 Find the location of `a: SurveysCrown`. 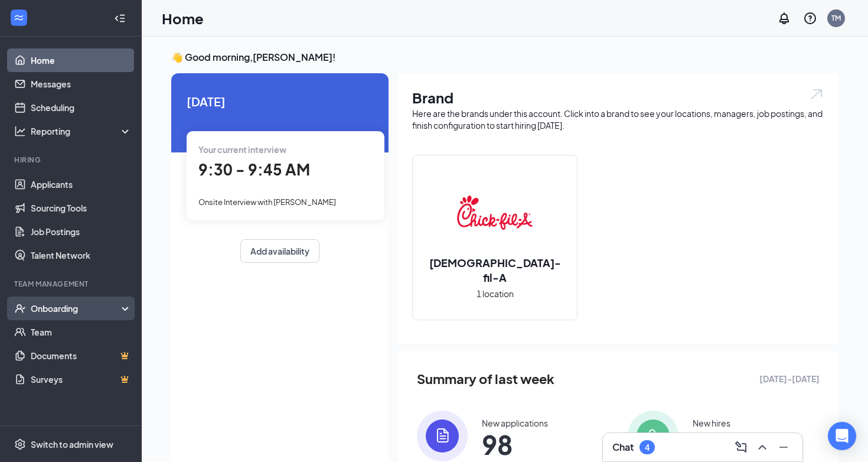

a: SurveysCrown is located at coordinates (81, 379).